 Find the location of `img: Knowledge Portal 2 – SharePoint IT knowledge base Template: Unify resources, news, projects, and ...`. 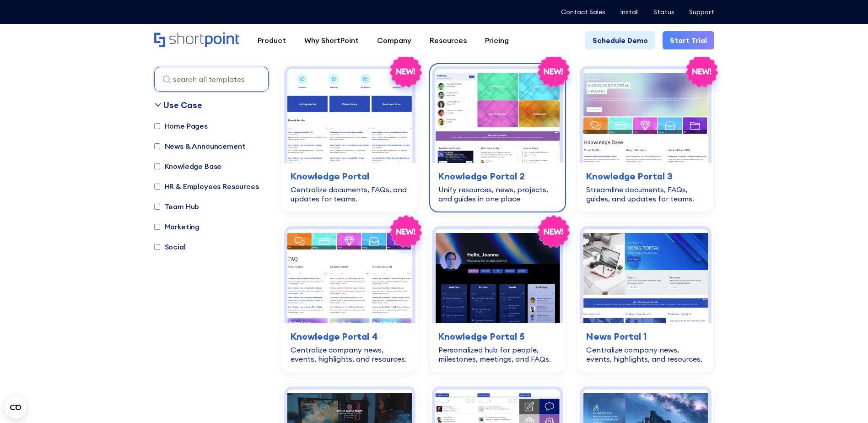

img: Knowledge Portal 2 – SharePoint IT knowledge base Template: Unify resources, news, projects, and ... is located at coordinates (497, 116).